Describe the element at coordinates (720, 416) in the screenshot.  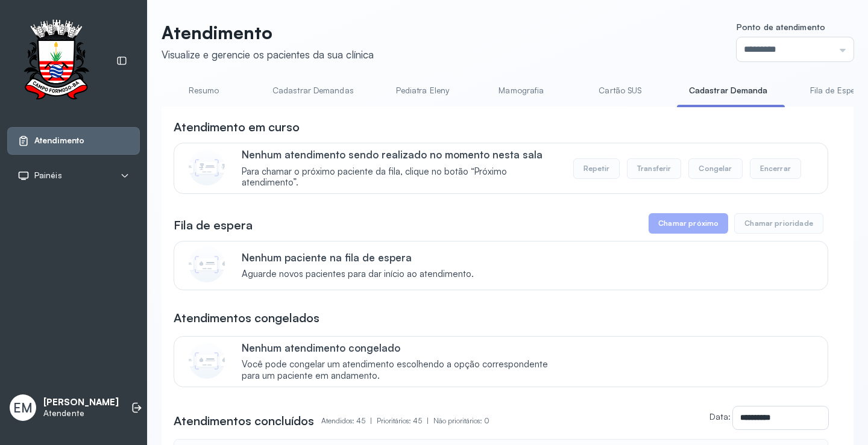
I see `label: Data:` at that location.